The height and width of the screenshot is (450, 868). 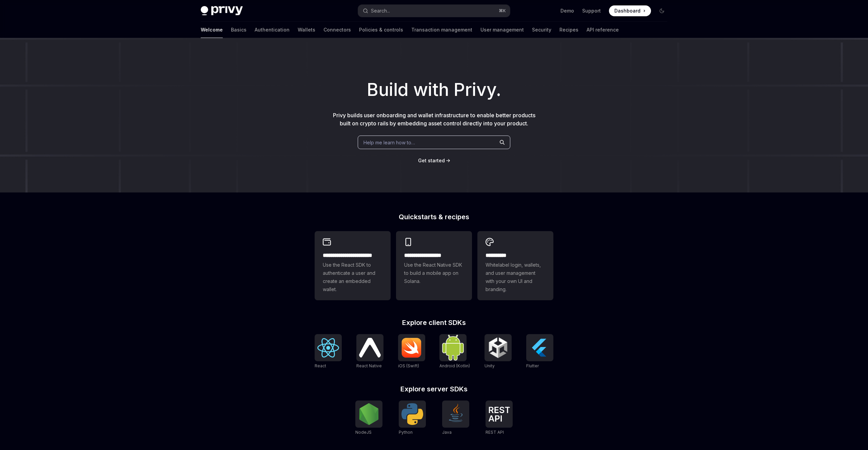 What do you see at coordinates (431, 160) in the screenshot?
I see `span: Get started` at bounding box center [431, 160].